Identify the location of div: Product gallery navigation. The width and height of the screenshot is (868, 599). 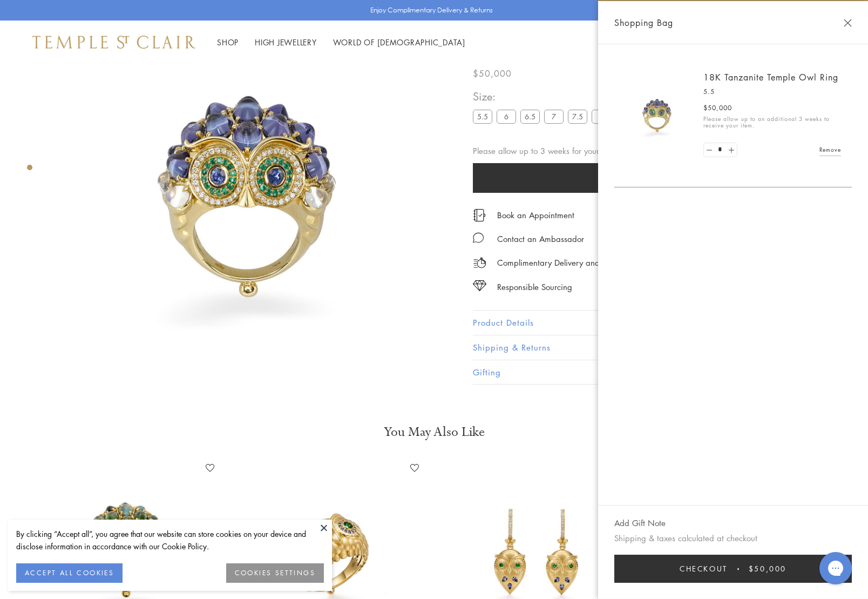
(30, 170).